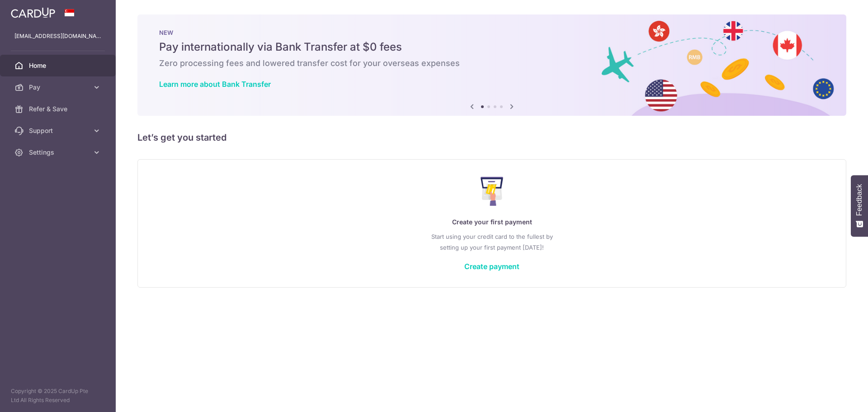 The height and width of the screenshot is (412, 868). What do you see at coordinates (59, 152) in the screenshot?
I see `span: Settings` at bounding box center [59, 152].